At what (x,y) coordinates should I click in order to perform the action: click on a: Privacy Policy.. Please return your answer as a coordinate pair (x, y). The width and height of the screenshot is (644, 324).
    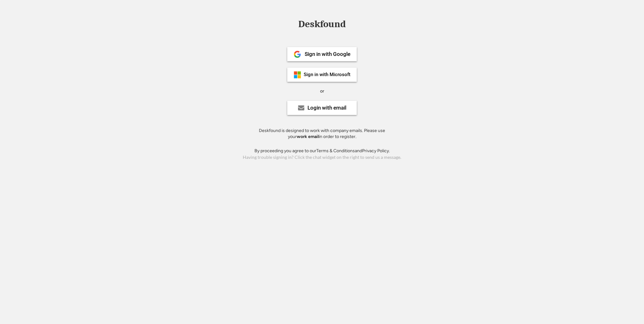
    Looking at the image, I should click on (376, 150).